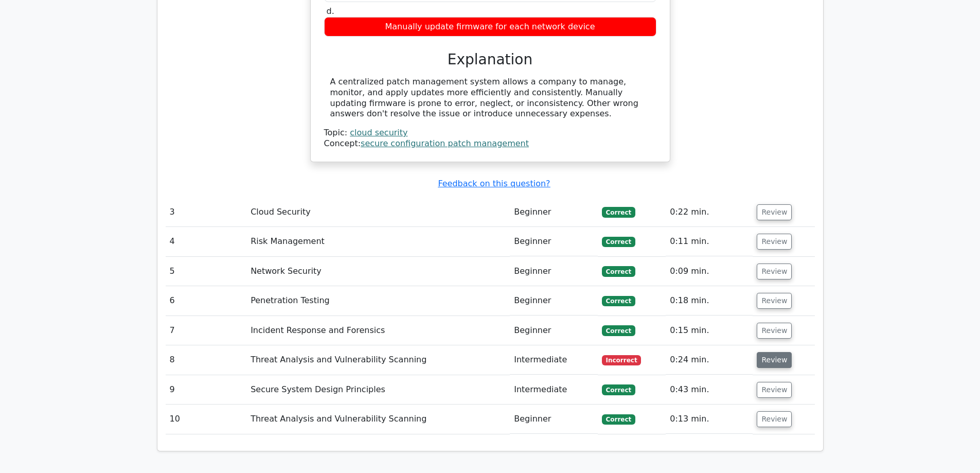  Describe the element at coordinates (708, 390) in the screenshot. I see `td: 0:43 min.` at that location.